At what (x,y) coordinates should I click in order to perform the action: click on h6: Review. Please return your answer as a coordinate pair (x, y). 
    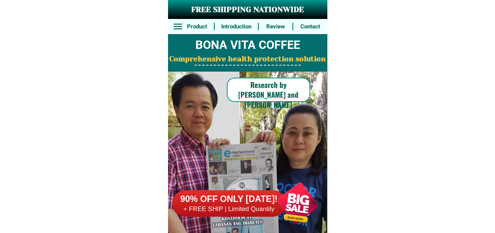
    Looking at the image, I should click on (276, 27).